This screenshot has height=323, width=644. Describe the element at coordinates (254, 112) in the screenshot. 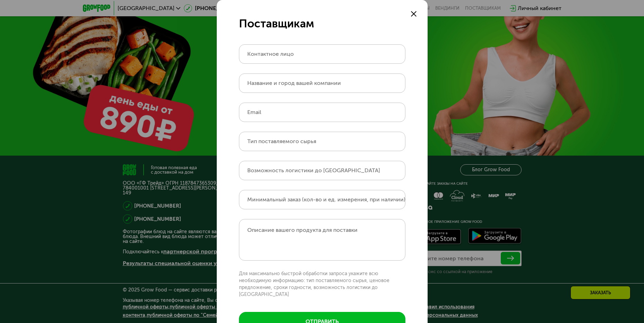

I see `label: Email` at that location.